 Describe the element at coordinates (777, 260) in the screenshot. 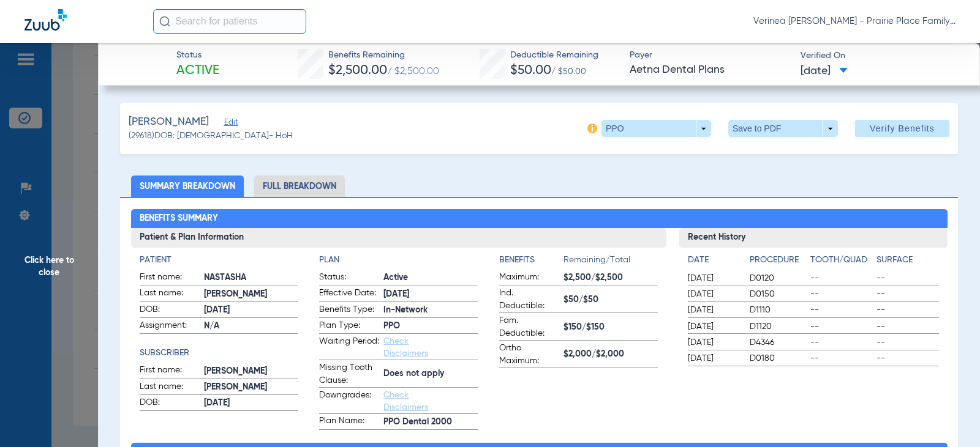

I see `h4: Procedure` at that location.